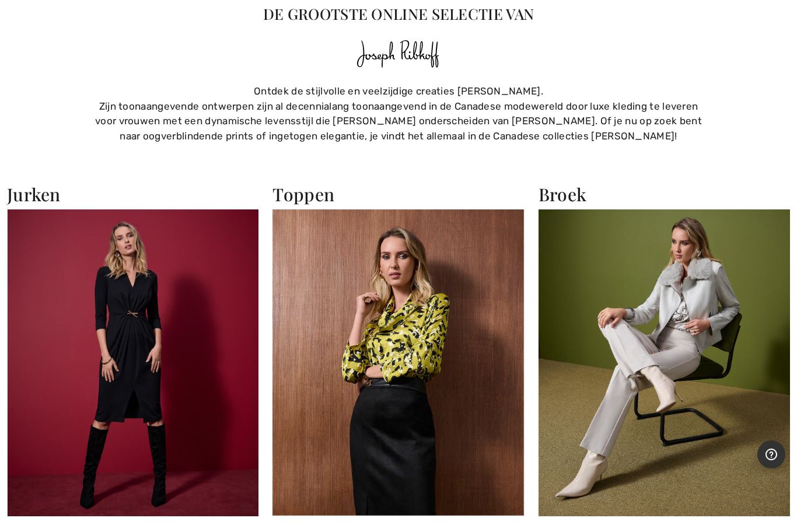 The image size is (797, 525). I want to click on font: De grootste online selectie van, so click(398, 13).